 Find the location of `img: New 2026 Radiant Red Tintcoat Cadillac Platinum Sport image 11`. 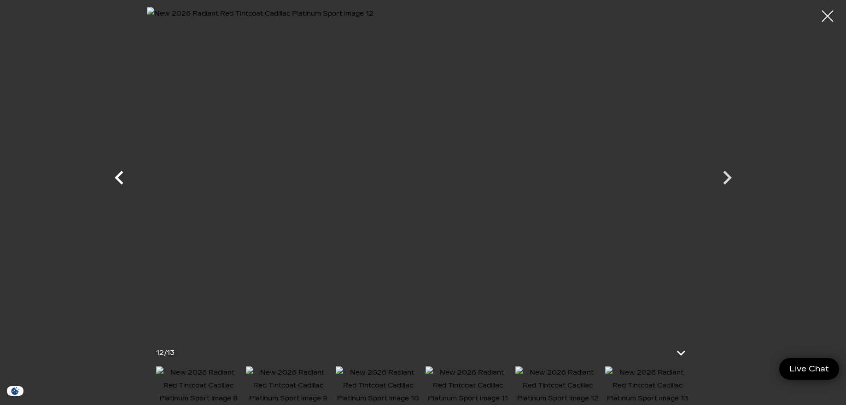

img: New 2026 Radiant Red Tintcoat Cadillac Platinum Sport image 11 is located at coordinates (468, 386).